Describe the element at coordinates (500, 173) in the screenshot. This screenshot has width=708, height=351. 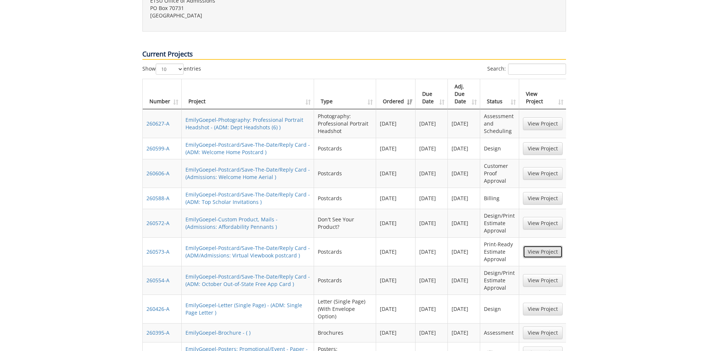
I see `td: Customer Proof Approval` at that location.